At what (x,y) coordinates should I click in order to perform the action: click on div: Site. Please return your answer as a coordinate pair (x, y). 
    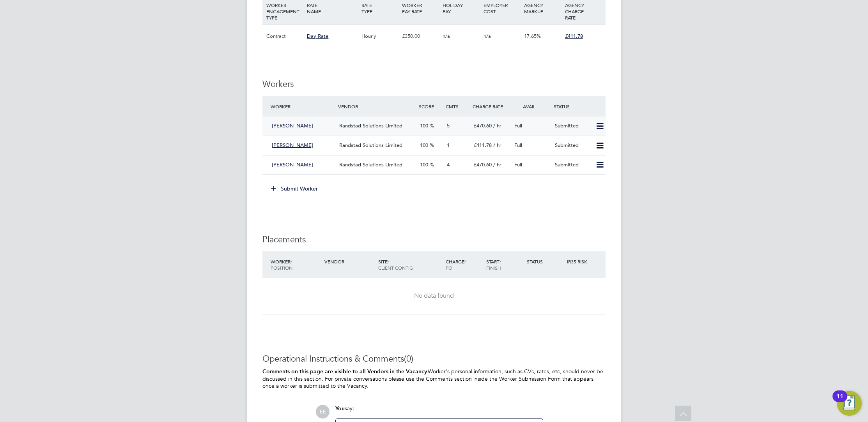
    Looking at the image, I should click on (410, 264).